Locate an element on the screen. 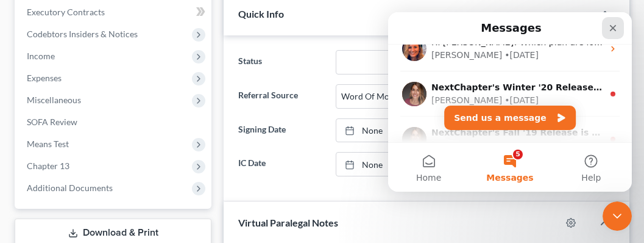 The image size is (644, 243). a: SOFA Review is located at coordinates (114, 122).